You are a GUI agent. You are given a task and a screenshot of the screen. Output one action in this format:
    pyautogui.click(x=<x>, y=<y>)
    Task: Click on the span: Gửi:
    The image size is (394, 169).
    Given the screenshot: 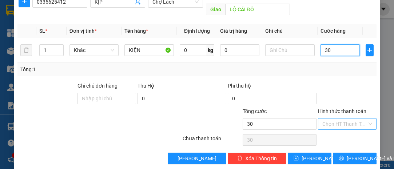 What is the action you would take?
    pyautogui.click(x=12, y=11)
    